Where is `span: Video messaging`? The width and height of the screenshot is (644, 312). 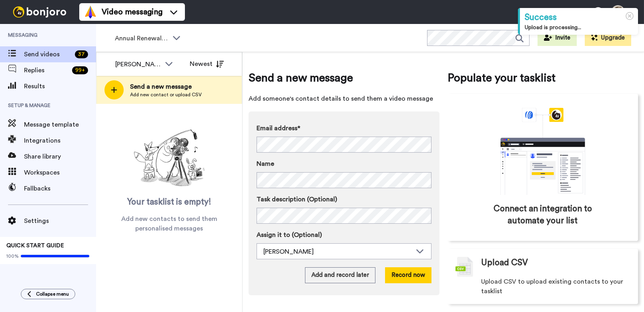
span: Video messaging is located at coordinates (132, 12).